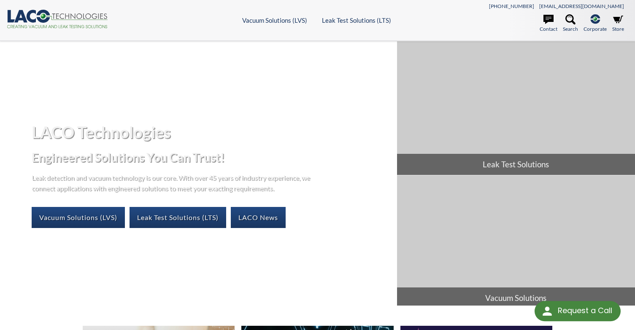  Describe the element at coordinates (210, 132) in the screenshot. I see `h1: LACO Technologies` at that location.